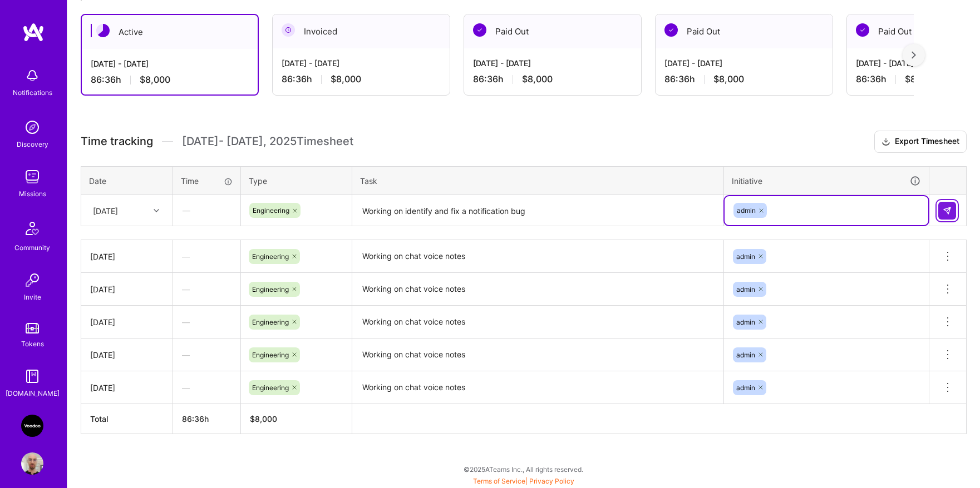 This screenshot has width=980, height=488. Describe the element at coordinates (948, 210) in the screenshot. I see `div: null` at that location.